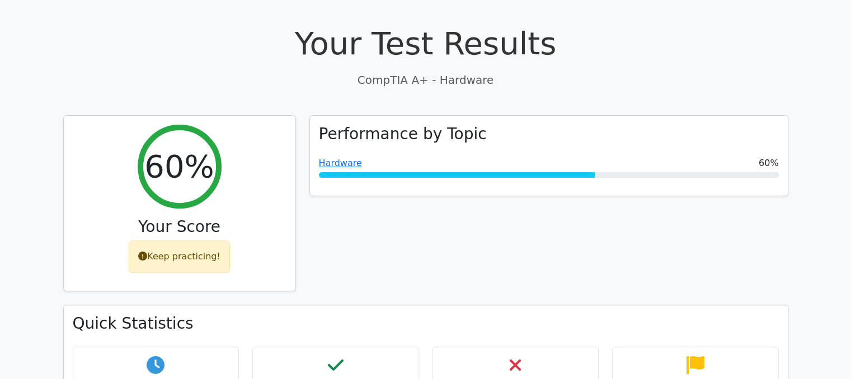  What do you see at coordinates (179, 257) in the screenshot?
I see `div: Keep practicing!` at bounding box center [179, 257].